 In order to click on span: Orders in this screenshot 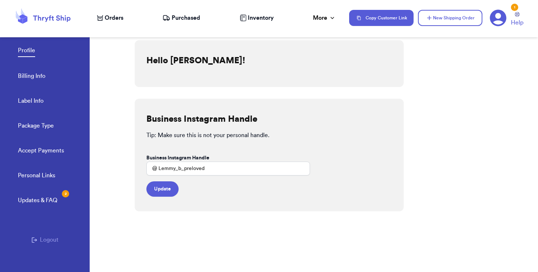, I will do `click(114, 18)`.